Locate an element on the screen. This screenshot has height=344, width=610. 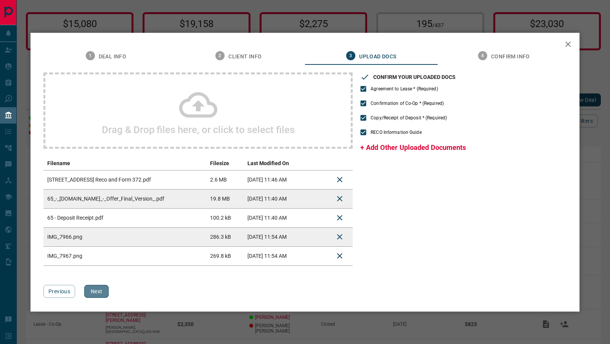
th: delete file action column is located at coordinates (340, 163).